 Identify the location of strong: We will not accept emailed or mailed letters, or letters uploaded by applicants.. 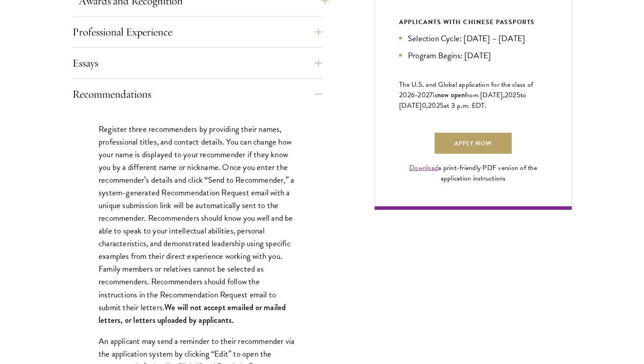
(192, 314).